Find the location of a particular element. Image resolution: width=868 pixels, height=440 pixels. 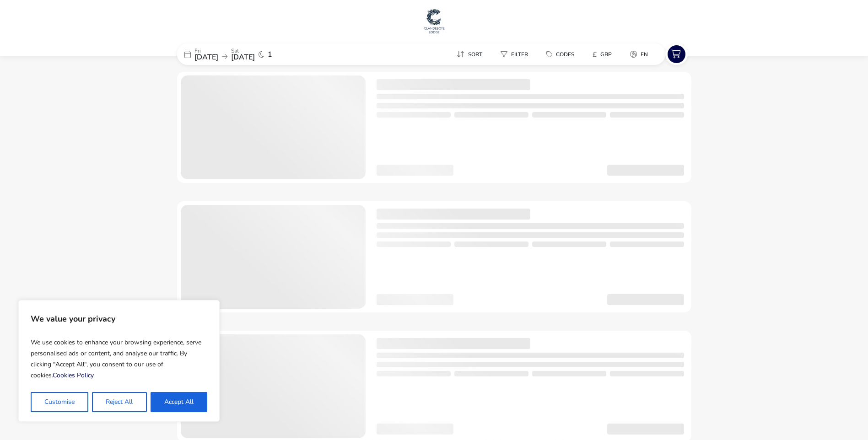

span: Filter is located at coordinates (519, 55).